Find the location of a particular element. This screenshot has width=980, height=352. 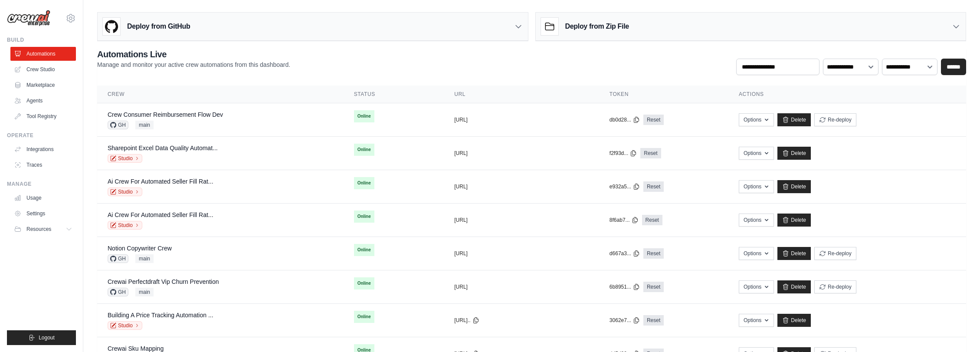

div: Build is located at coordinates (41, 40).